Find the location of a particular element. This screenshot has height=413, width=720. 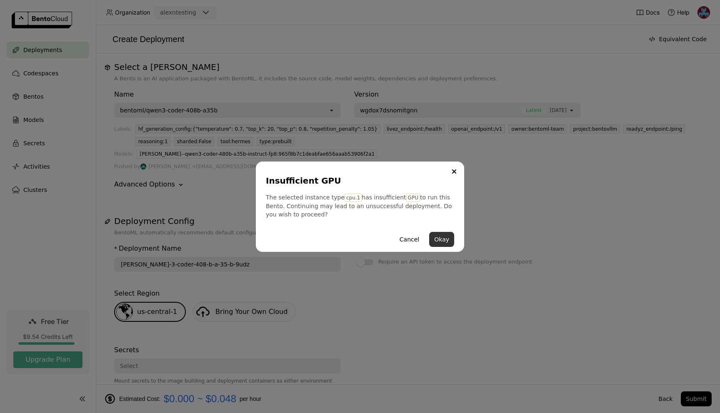

span: cpu.1 is located at coordinates (353, 198).